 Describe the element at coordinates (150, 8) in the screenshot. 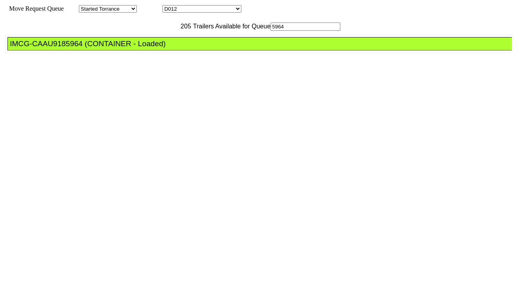

I see `span: Location` at that location.